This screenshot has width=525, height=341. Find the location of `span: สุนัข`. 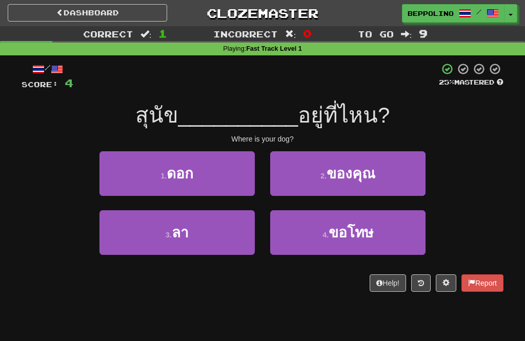

span: สุนัข is located at coordinates (157, 115).